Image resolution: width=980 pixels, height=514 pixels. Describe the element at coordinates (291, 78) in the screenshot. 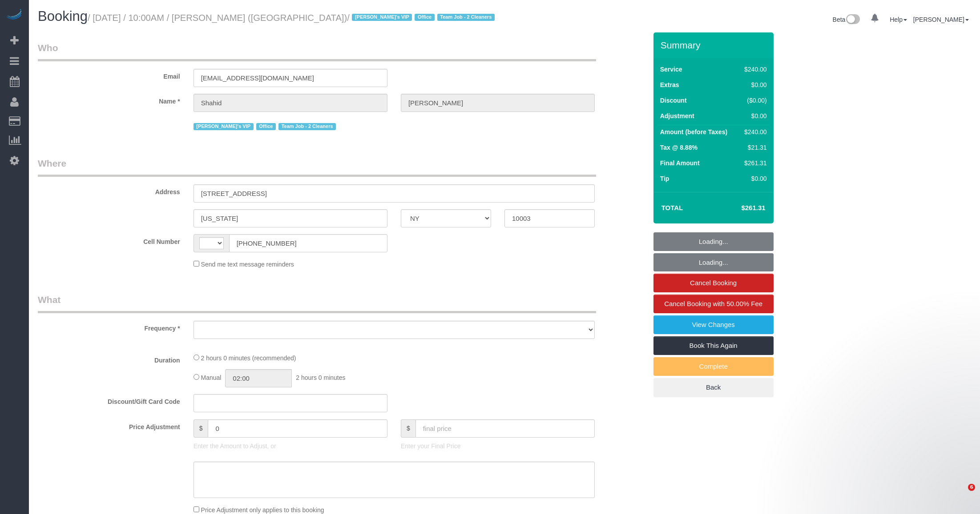

I see `input: Email` at that location.